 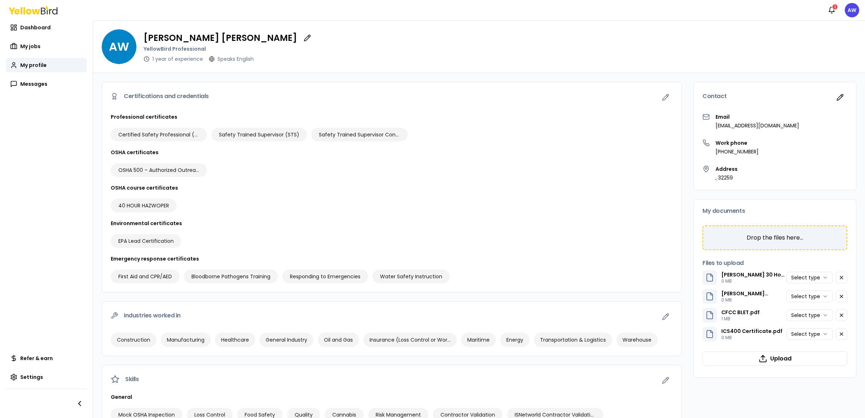 I want to click on h3: Files to upload, so click(x=775, y=263).